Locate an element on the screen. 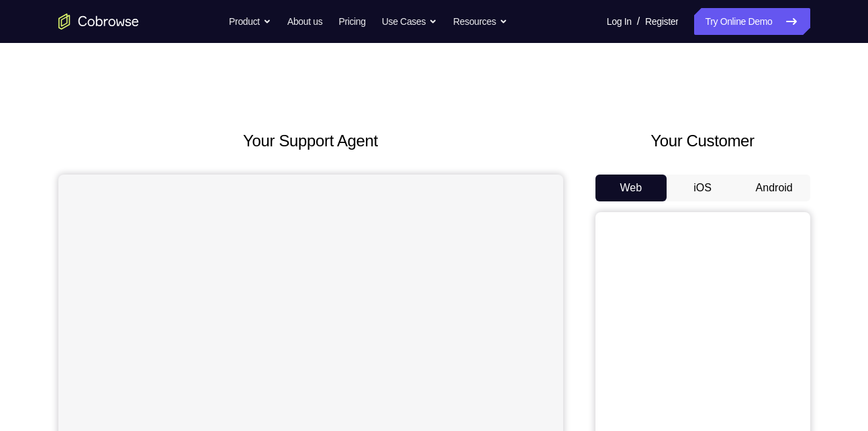 The image size is (868, 431). a: About us is located at coordinates (305, 21).